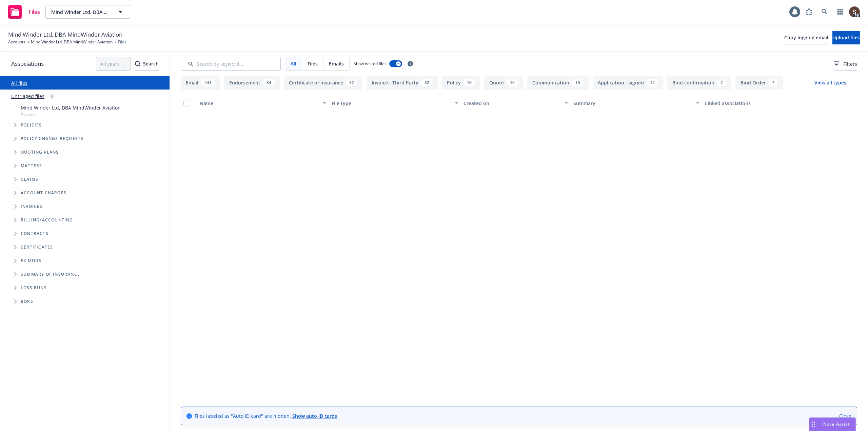  I want to click on button: Summary, so click(636, 103).